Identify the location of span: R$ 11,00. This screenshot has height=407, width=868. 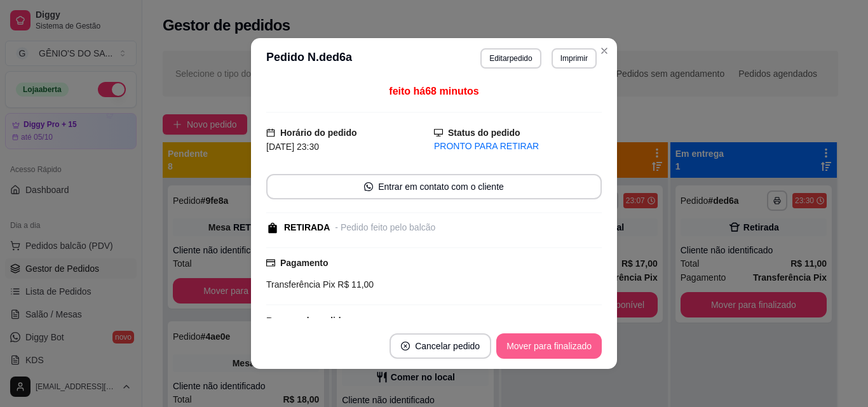
(354, 285).